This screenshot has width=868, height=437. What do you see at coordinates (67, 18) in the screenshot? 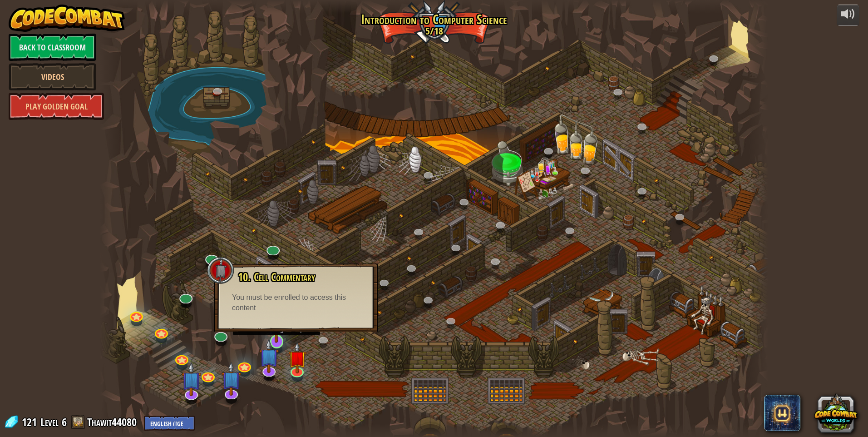
I see `img: CodeCombat - Learn how to code by playing a game` at bounding box center [67, 18].